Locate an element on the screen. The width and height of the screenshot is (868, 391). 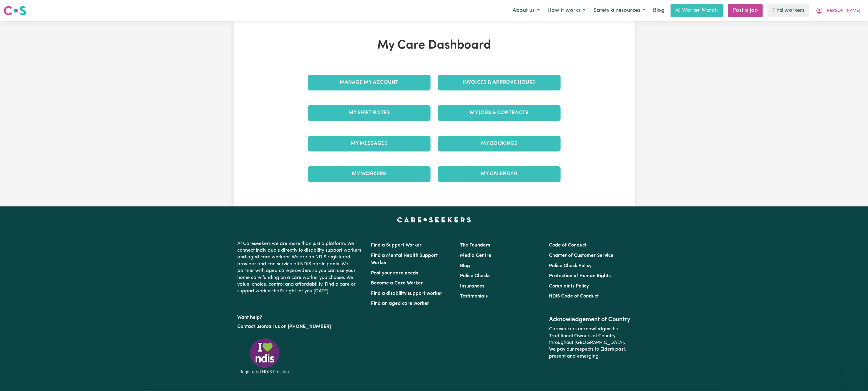
button: How it works is located at coordinates (567, 10).